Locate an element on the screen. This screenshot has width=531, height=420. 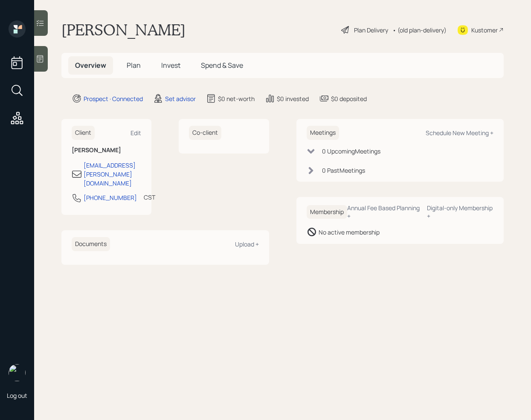
h6: Meetings is located at coordinates (323, 133).